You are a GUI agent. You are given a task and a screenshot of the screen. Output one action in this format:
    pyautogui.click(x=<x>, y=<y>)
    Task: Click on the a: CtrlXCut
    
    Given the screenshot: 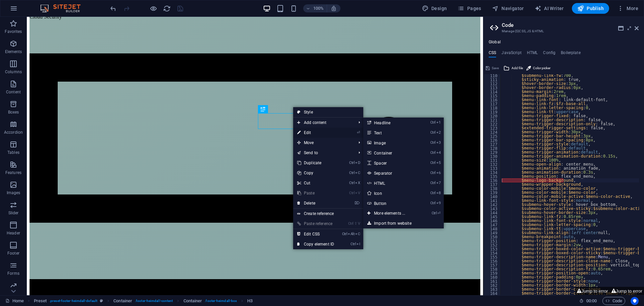 What is the action you would take?
    pyautogui.click(x=316, y=183)
    